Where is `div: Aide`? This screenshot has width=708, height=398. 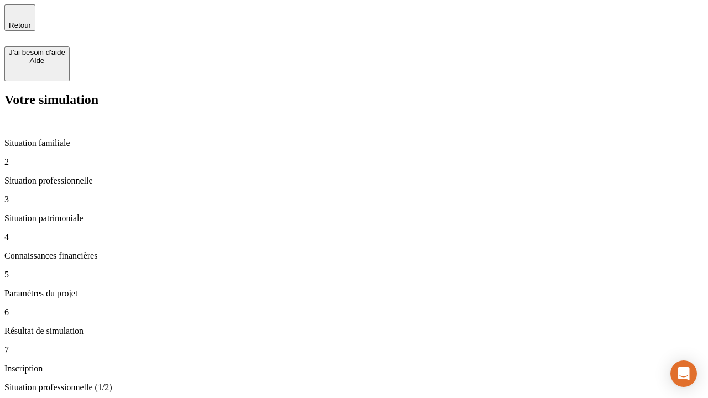
div: Aide is located at coordinates (37, 60).